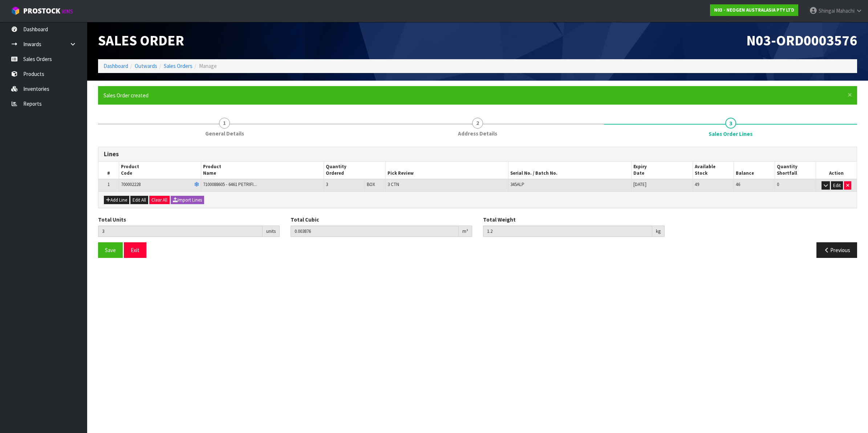  I want to click on span: General Details, so click(224, 134).